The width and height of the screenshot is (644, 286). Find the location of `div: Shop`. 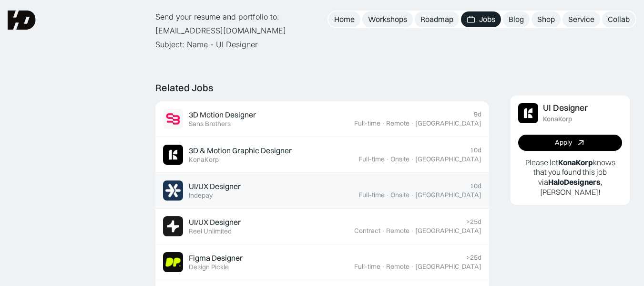

div: Shop is located at coordinates (545, 19).